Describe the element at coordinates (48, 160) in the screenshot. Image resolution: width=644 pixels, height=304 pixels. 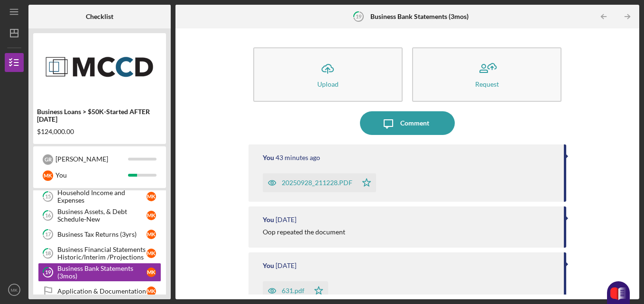
I see `div: G R` at that location.